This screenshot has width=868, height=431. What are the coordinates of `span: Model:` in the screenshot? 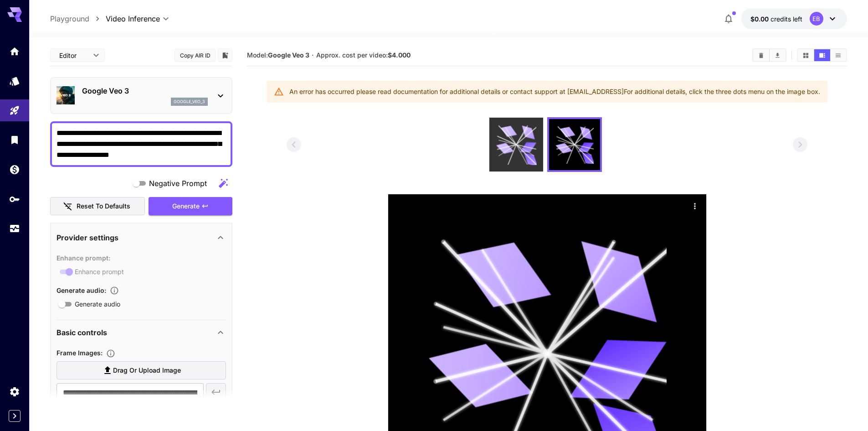 It's located at (278, 55).